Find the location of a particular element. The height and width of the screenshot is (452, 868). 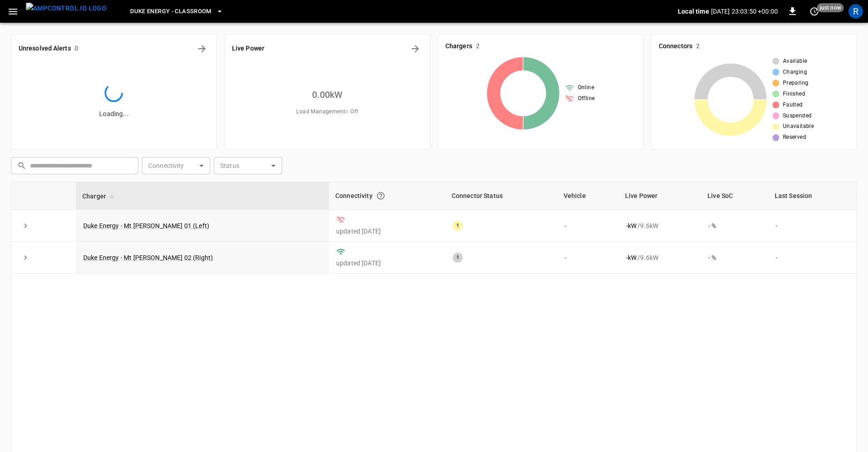

span: Available is located at coordinates (795, 62).